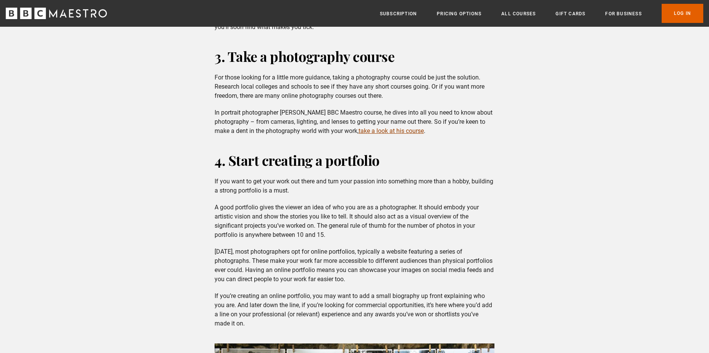 Image resolution: width=709 pixels, height=353 pixels. Describe the element at coordinates (354, 160) in the screenshot. I see `h2: 4. Start creating a portfolio` at that location.